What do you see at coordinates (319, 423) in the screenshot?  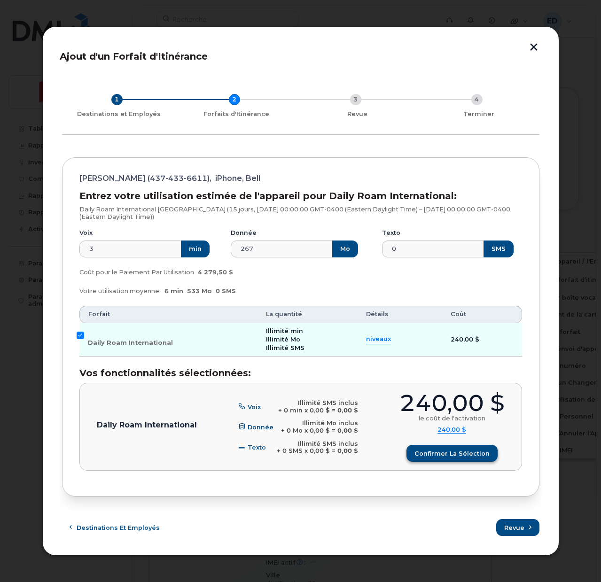 I see `div: Illimité Mo inclus` at bounding box center [319, 423].